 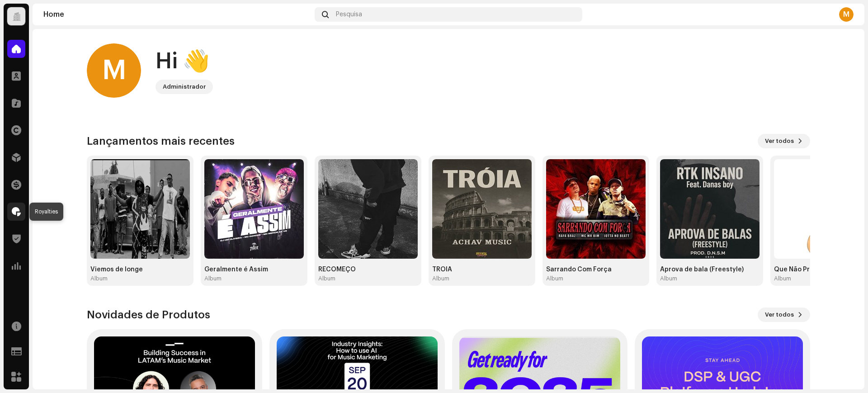 What do you see at coordinates (148, 315) in the screenshot?
I see `h3: Novidades de Produtos` at bounding box center [148, 315].